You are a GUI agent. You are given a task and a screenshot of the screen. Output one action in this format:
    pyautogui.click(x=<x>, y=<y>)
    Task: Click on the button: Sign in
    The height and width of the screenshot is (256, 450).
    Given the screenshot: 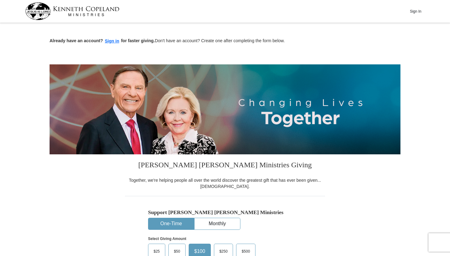 What is the action you would take?
    pyautogui.click(x=112, y=41)
    